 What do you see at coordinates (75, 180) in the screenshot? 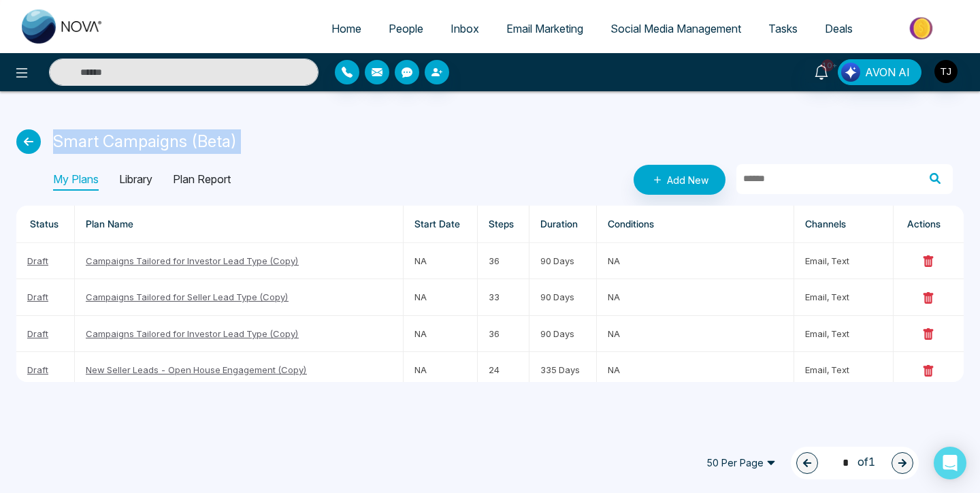
I see `p: My Plans` at bounding box center [75, 180].